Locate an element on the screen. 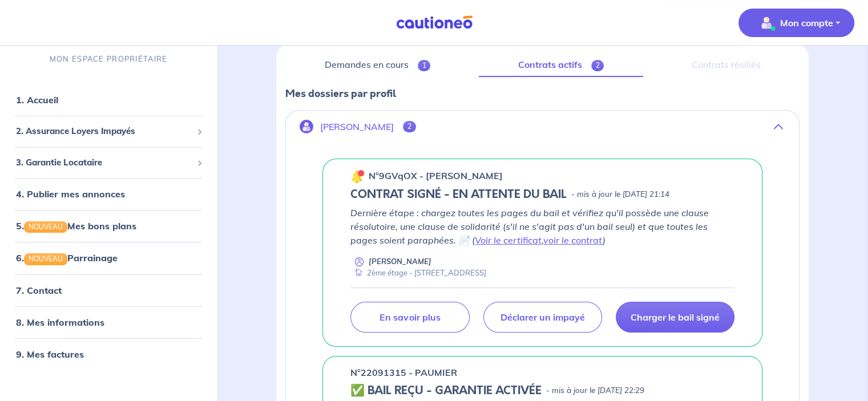  span: 1 is located at coordinates (424, 66).